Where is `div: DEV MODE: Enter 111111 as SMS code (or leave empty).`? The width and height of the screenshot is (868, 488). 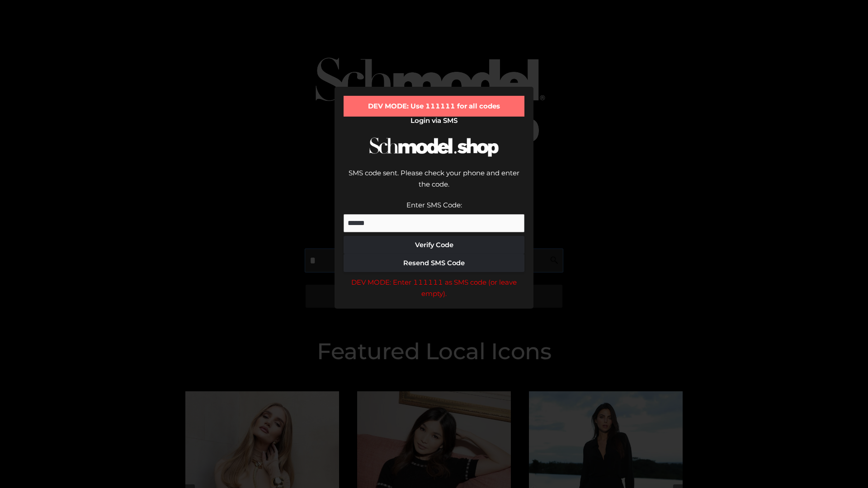 div: DEV MODE: Enter 111111 as SMS code (or leave empty). is located at coordinates (434, 288).